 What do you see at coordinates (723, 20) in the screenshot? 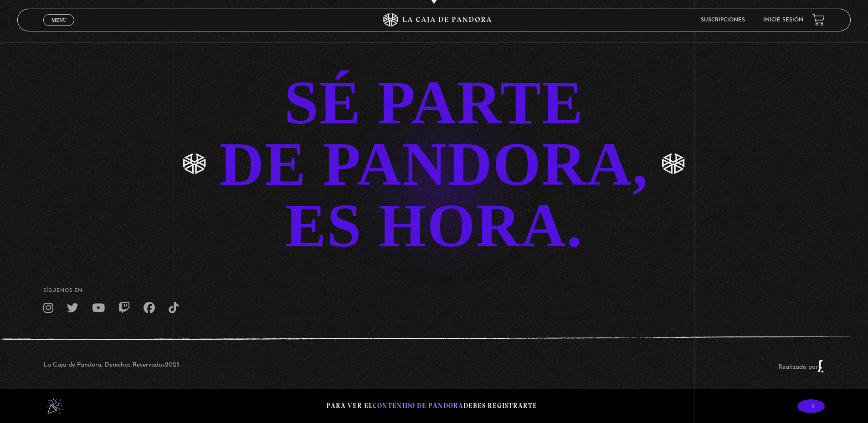
I see `a: Suscripciones` at bounding box center [723, 20].